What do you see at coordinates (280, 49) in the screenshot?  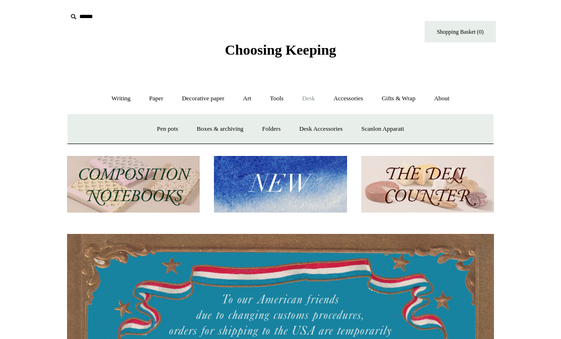 I see `span: Choosing Keeping` at bounding box center [280, 49].